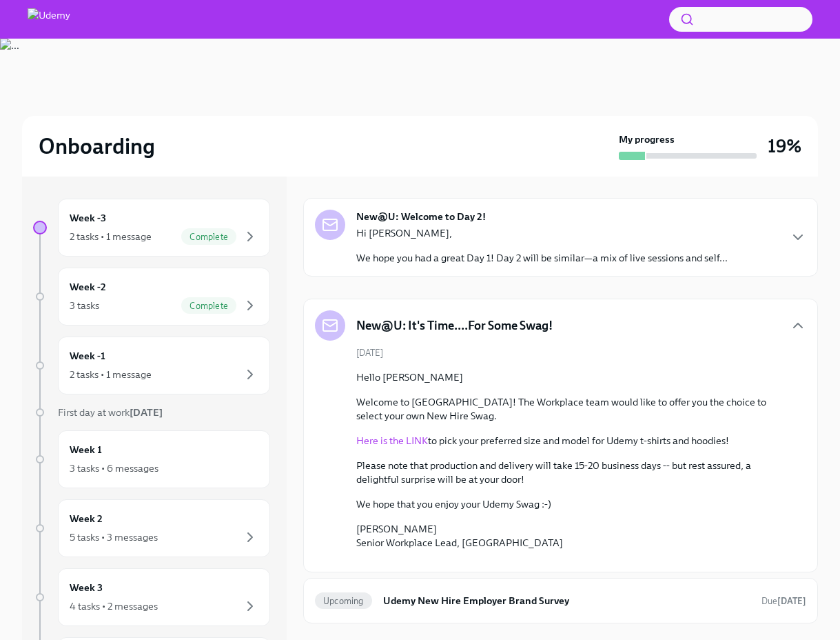  I want to click on h3: 19%, so click(784, 146).